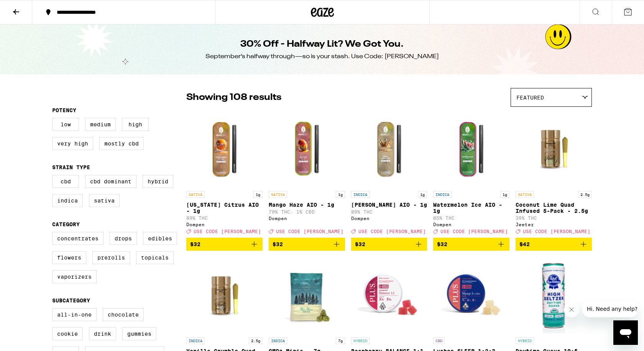 The width and height of the screenshot is (644, 351). What do you see at coordinates (110, 181) in the screenshot?
I see `label: CBD Dominant` at bounding box center [110, 181].